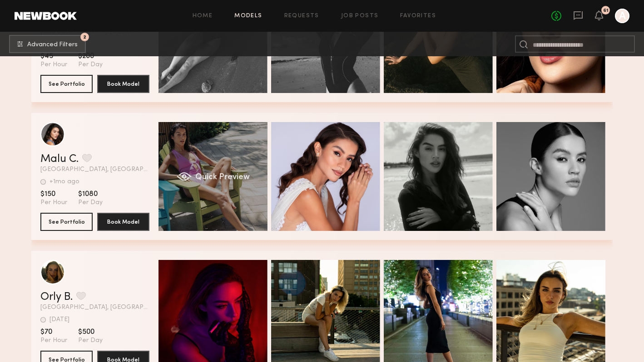  Describe the element at coordinates (360, 16) in the screenshot. I see `a: Job Posts` at that location.